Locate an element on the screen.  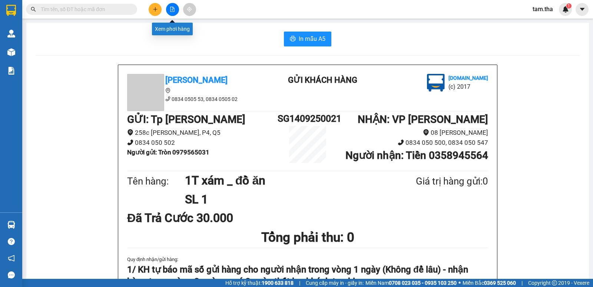
span: Hỗ trợ kỹ thuật: is located at coordinates (260, 283).